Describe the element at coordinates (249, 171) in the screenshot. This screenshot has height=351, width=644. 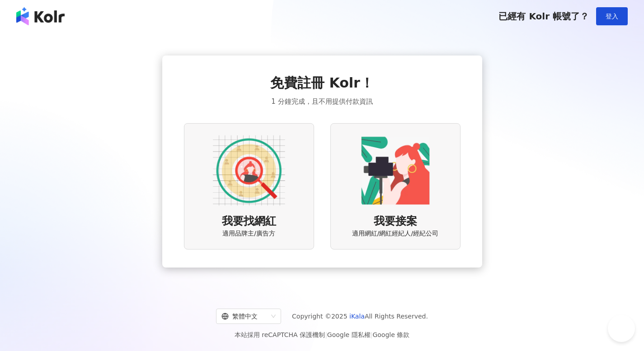
I see `img: AD identity option` at that location.